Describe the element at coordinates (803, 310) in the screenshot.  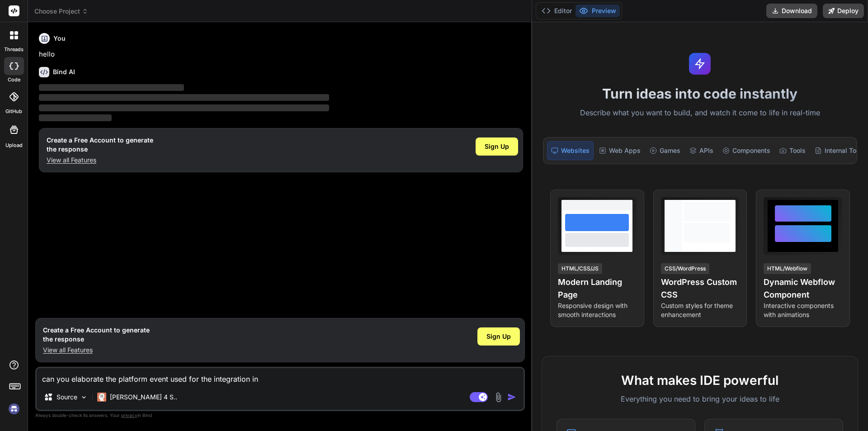
I see `p: Interactive components with animations` at that location.